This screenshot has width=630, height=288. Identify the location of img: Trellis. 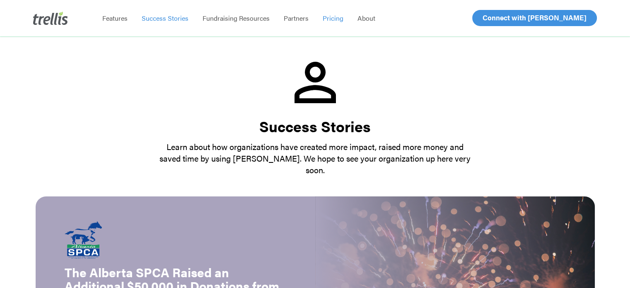
(51, 18).